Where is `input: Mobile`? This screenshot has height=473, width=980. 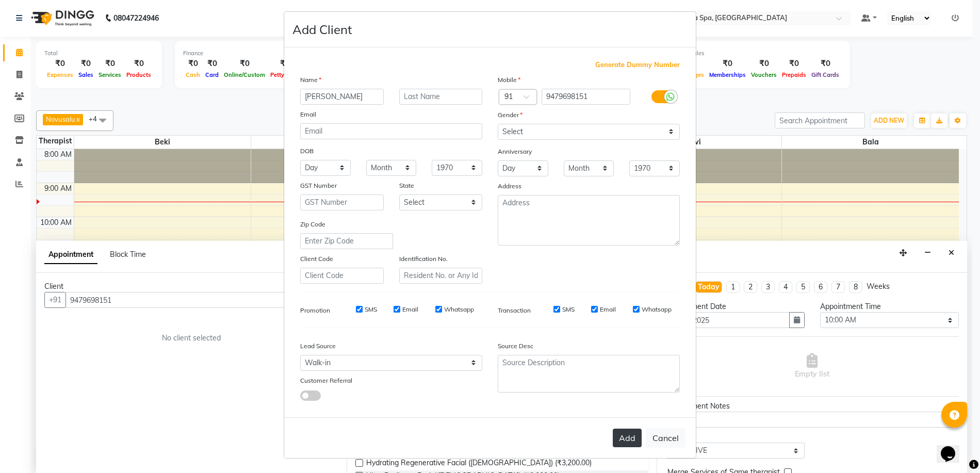 input: Mobile is located at coordinates (586, 97).